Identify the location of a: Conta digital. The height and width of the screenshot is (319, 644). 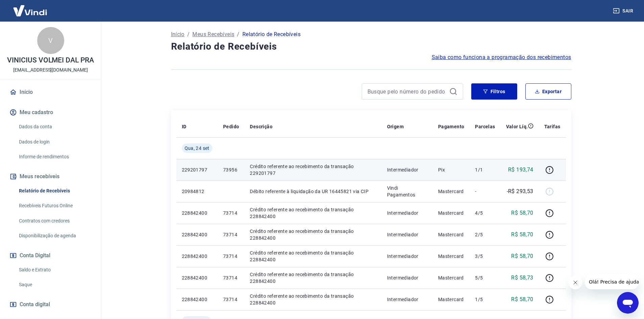
(50, 305).